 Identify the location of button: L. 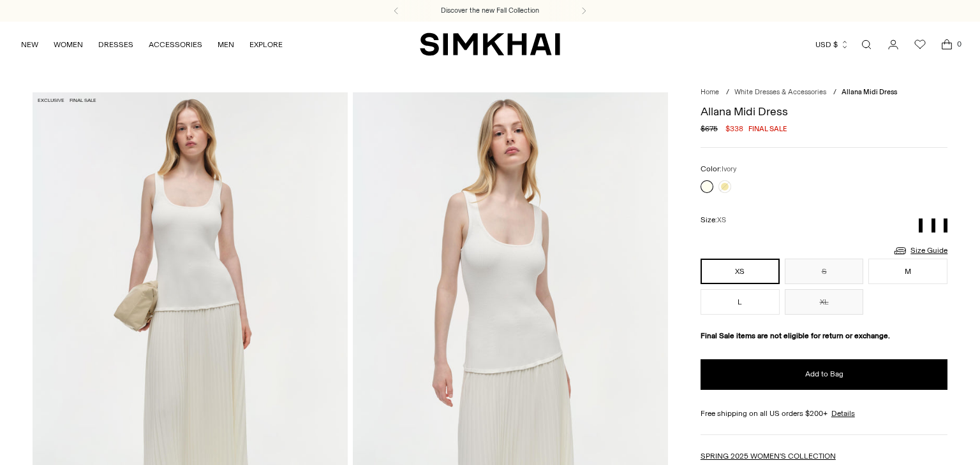
(741, 303).